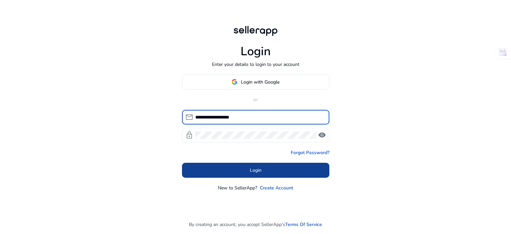  Describe the element at coordinates (234, 82) in the screenshot. I see `img: google-logo.svg` at that location.